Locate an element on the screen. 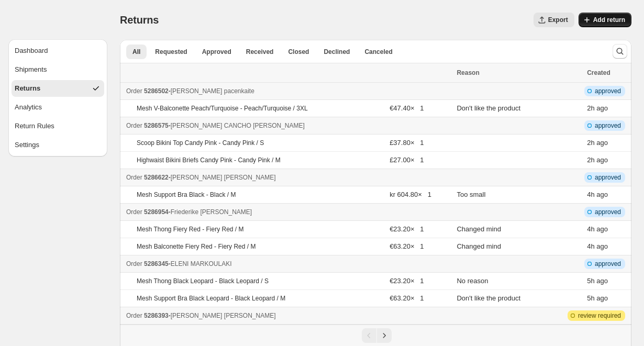 Image resolution: width=644 pixels, height=346 pixels. div: Analytics is located at coordinates (29, 108).